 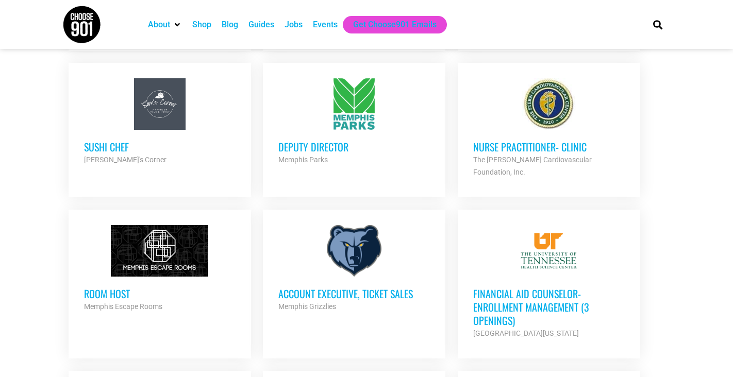 I want to click on h3: Account Executive, Ticket Sales, so click(x=354, y=294).